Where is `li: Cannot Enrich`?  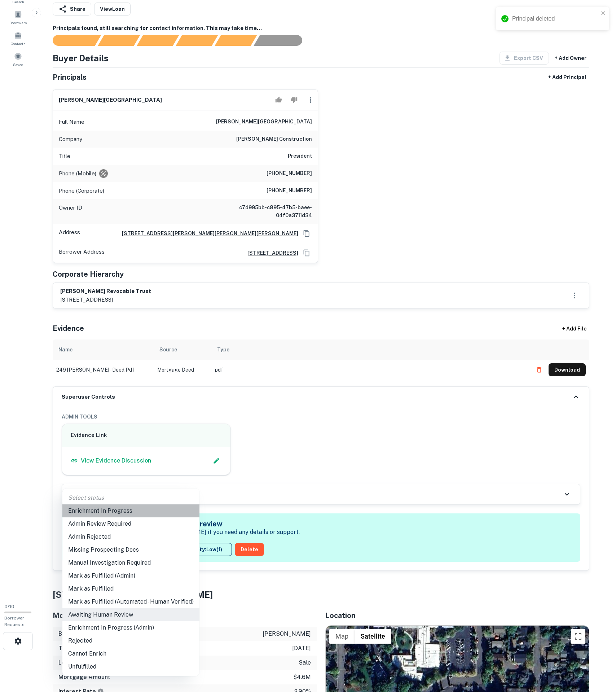 li: Cannot Enrich is located at coordinates (131, 653).